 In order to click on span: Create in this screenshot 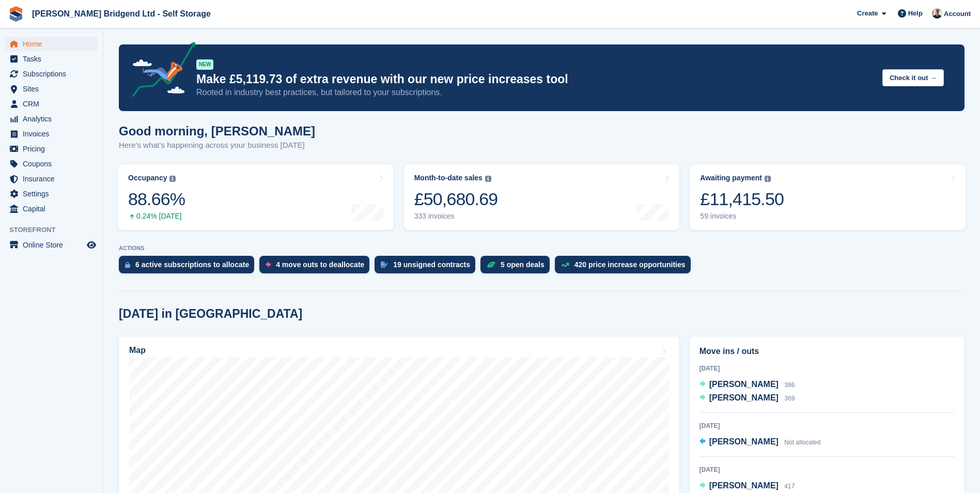, I will do `click(868, 14)`.